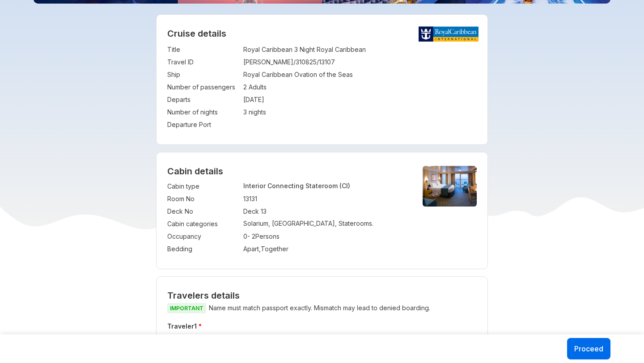 The height and width of the screenshot is (363, 644). What do you see at coordinates (186, 308) in the screenshot?
I see `span: IMPORTANT` at bounding box center [186, 308].